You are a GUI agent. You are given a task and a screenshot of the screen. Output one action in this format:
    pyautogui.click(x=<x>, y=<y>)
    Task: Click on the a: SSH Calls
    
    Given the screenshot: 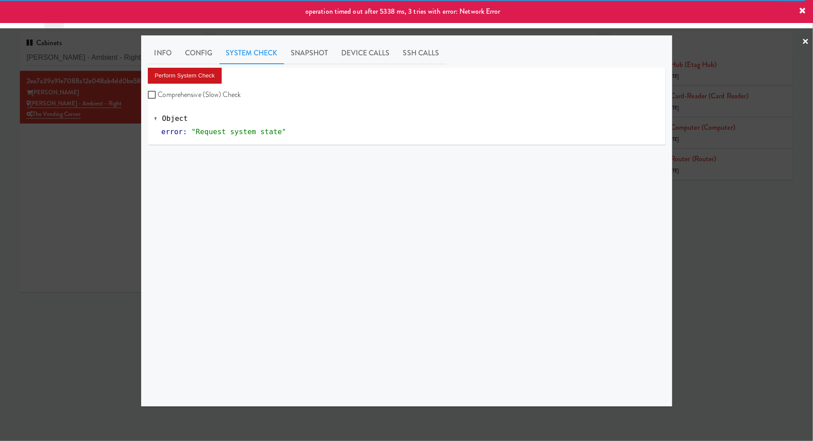 What is the action you would take?
    pyautogui.click(x=421, y=53)
    